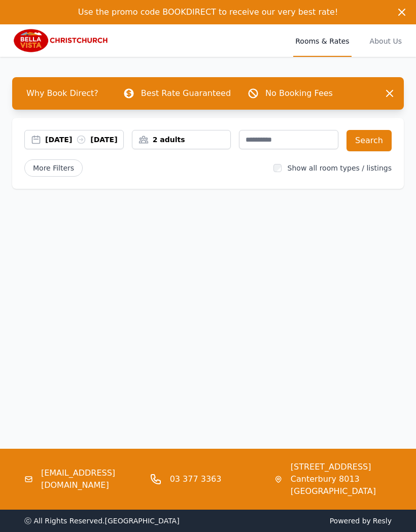 Image resolution: width=416 pixels, height=532 pixels. What do you see at coordinates (369, 141) in the screenshot?
I see `button: Search` at bounding box center [369, 141].